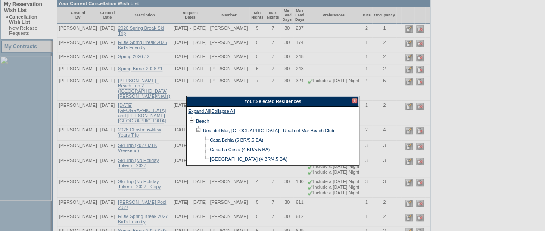 This screenshot has height=231, width=545. What do you see at coordinates (236, 140) in the screenshot?
I see `a: Casa Bahia (5 BR/5.5 BA)` at bounding box center [236, 140].